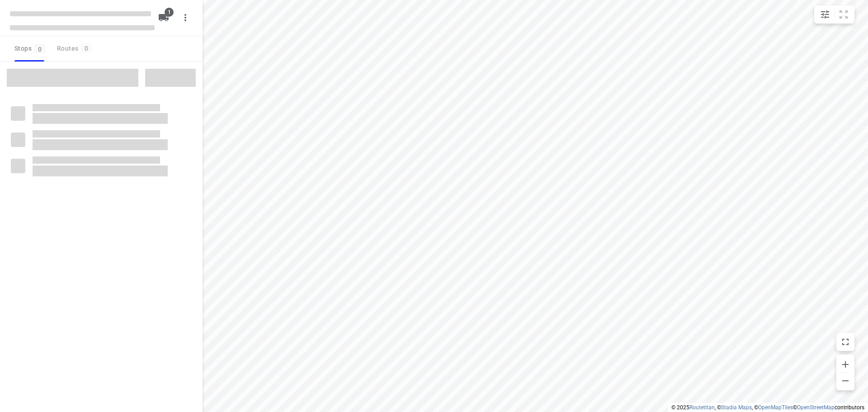  Describe the element at coordinates (776, 407) in the screenshot. I see `a: OpenMapTiles` at that location.